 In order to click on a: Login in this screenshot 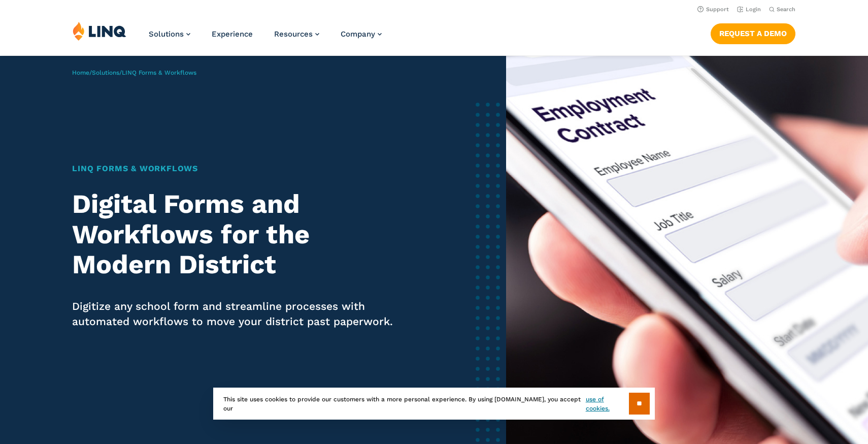, I will do `click(749, 9)`.